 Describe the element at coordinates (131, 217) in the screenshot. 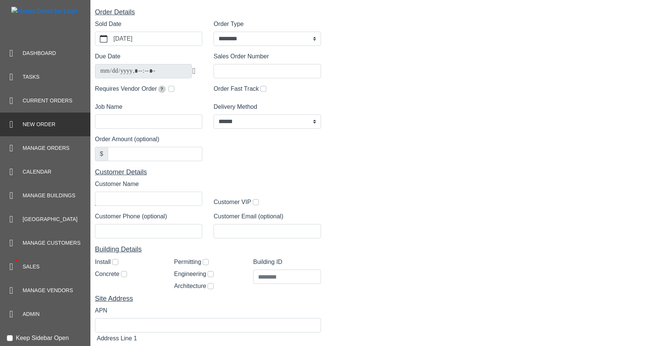

I see `label: Customer Phone (optional)` at that location.